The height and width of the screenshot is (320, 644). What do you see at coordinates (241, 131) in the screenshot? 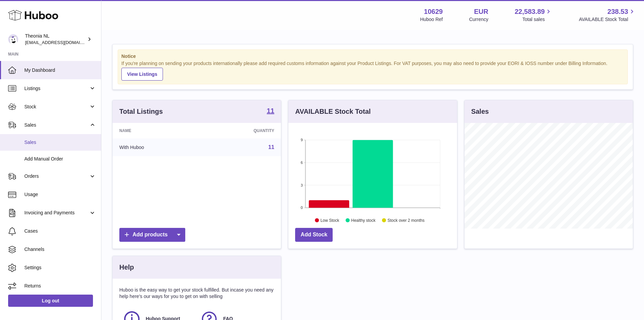
I see `th: Quantity` at bounding box center [241, 131].